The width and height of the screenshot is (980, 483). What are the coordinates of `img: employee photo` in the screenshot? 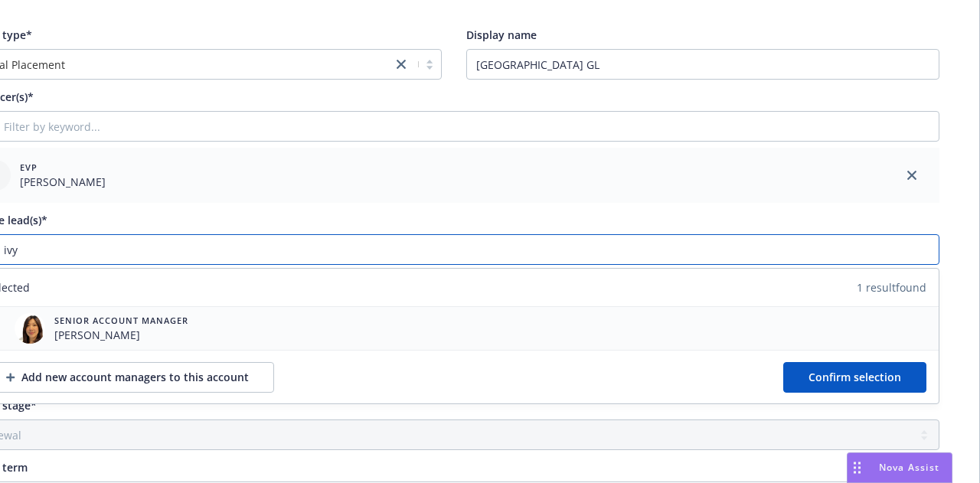 It's located at (30, 329).